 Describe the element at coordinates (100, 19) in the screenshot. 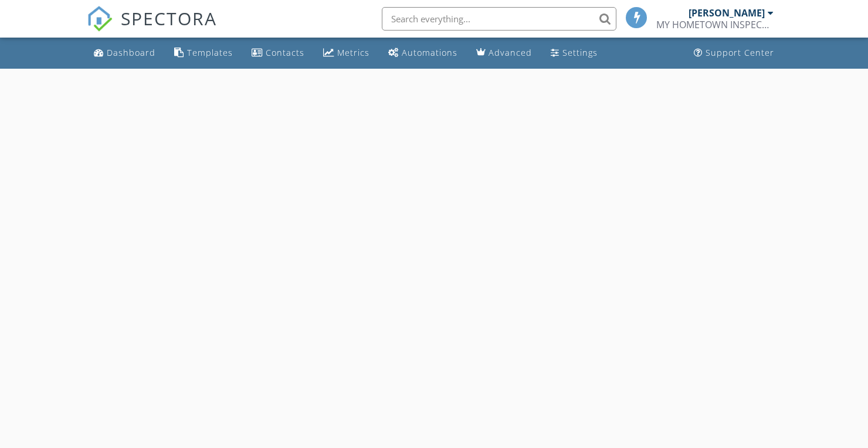

I see `img: The Best Home Inspection Software - Spectora` at that location.